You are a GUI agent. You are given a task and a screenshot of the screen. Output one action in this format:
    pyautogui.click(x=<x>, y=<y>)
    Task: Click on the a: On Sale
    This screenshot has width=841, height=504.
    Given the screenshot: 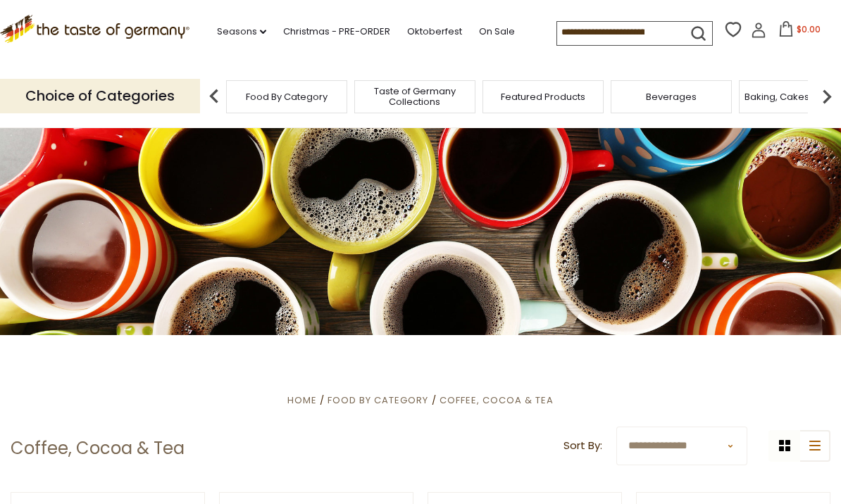 What is the action you would take?
    pyautogui.click(x=496, y=31)
    